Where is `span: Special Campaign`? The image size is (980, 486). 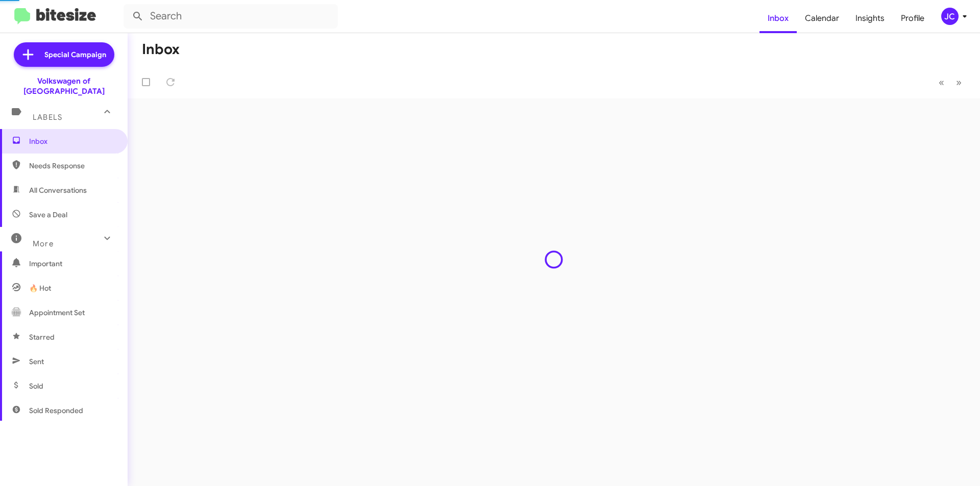 span: Special Campaign is located at coordinates (75, 55).